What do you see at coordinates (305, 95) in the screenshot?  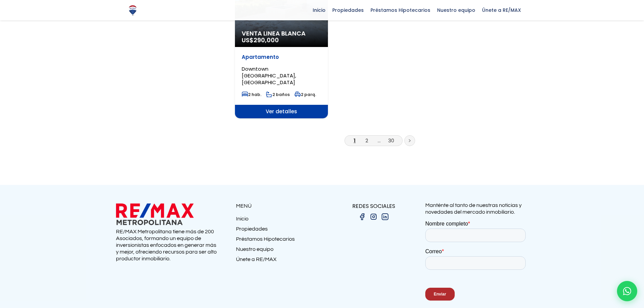 I see `span: 2 parq.` at bounding box center [305, 95].